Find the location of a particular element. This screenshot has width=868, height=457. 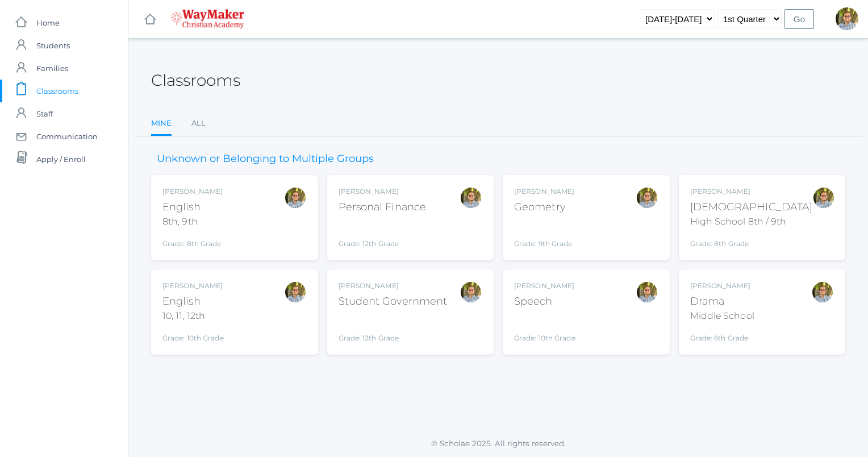

a: All is located at coordinates (198, 124).